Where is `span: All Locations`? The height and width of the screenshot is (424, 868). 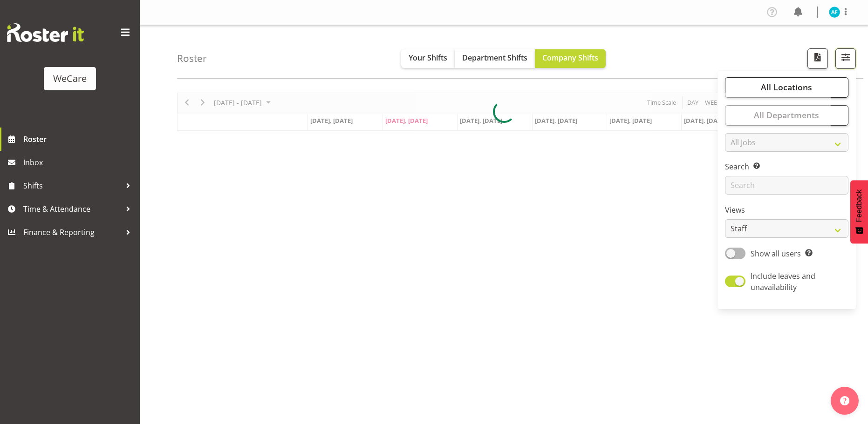 span: All Locations is located at coordinates (787, 87).